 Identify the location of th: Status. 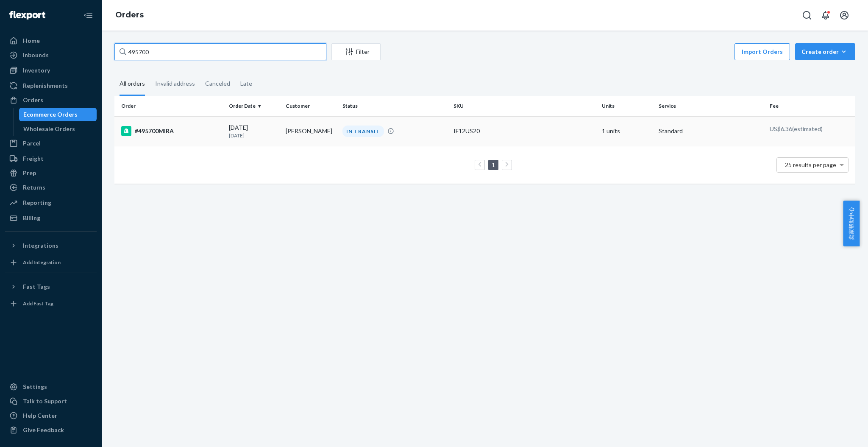
(395, 106).